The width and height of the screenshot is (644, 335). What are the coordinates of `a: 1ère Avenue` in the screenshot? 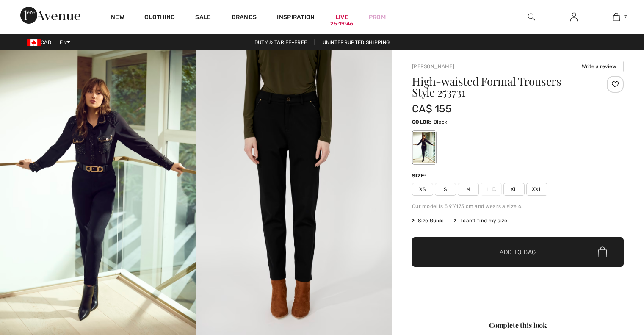 It's located at (51, 16).